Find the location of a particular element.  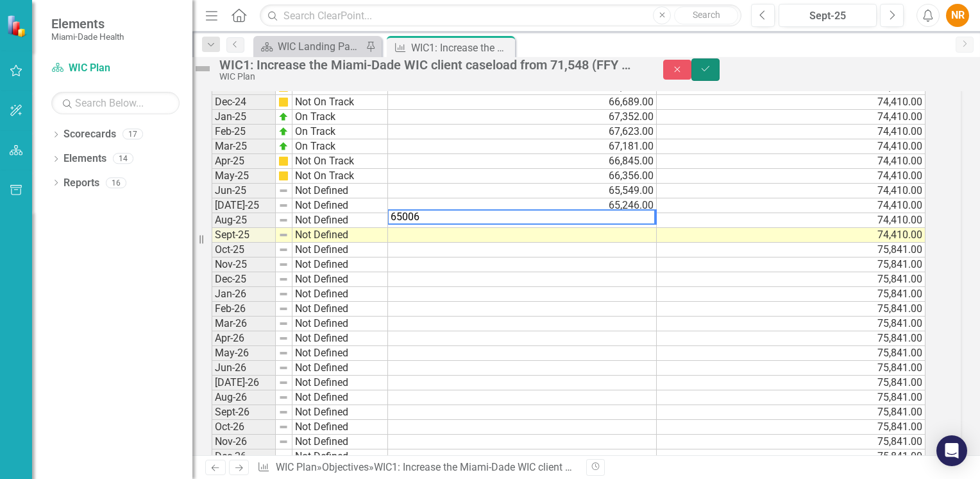

span: Search is located at coordinates (706, 15).